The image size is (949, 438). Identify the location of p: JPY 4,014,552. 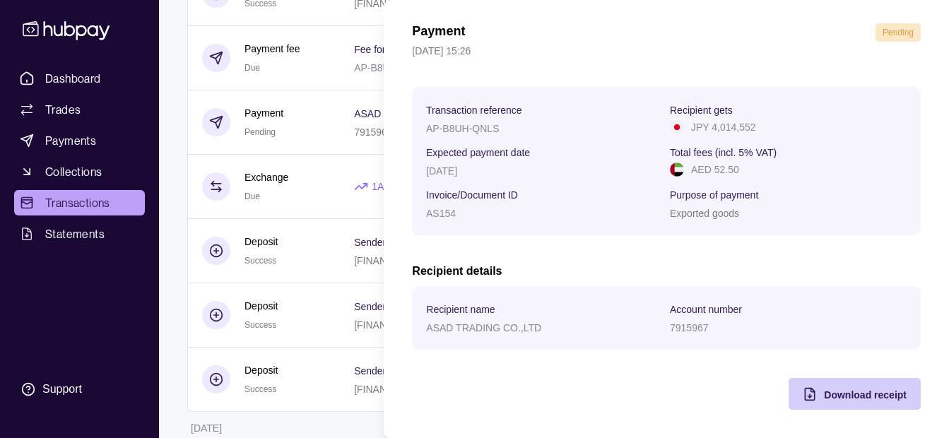
(724, 127).